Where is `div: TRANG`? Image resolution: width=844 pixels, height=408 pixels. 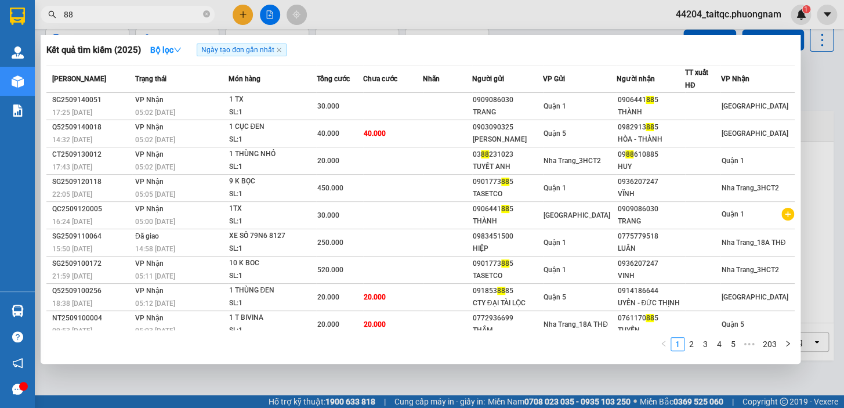
div: TRANG is located at coordinates (651, 221).